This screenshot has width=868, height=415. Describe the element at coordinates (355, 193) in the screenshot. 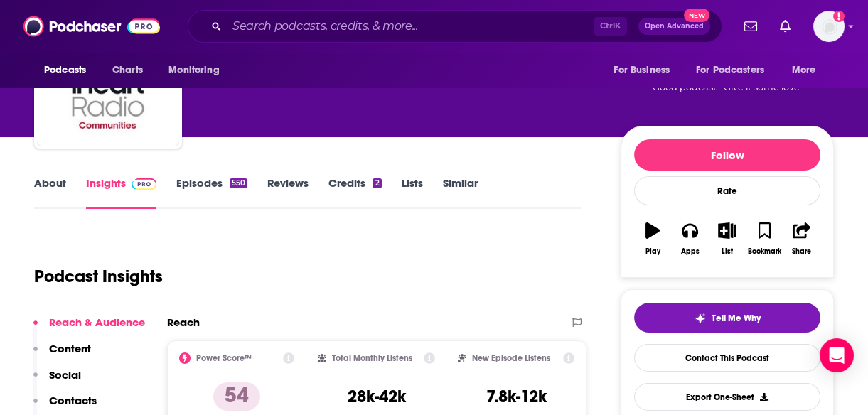

I see `a: Credits2` at that location.